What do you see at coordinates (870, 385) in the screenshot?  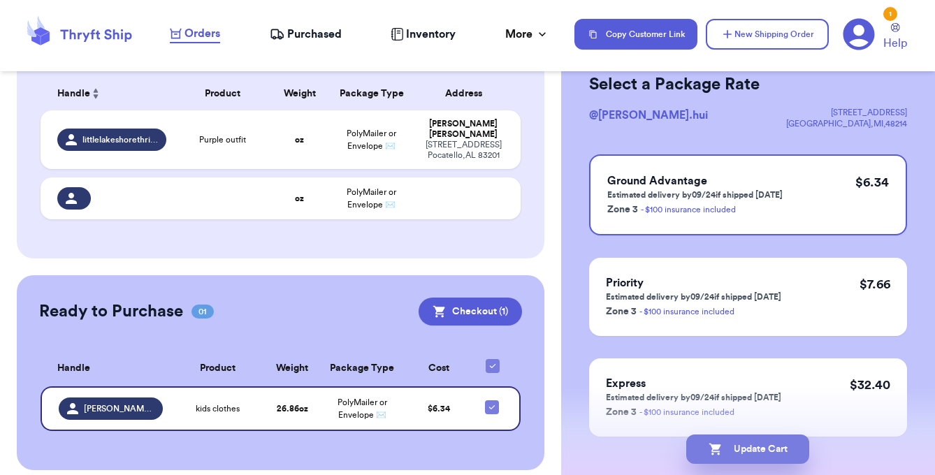 I see `p: $ 32.40` at bounding box center [870, 385].